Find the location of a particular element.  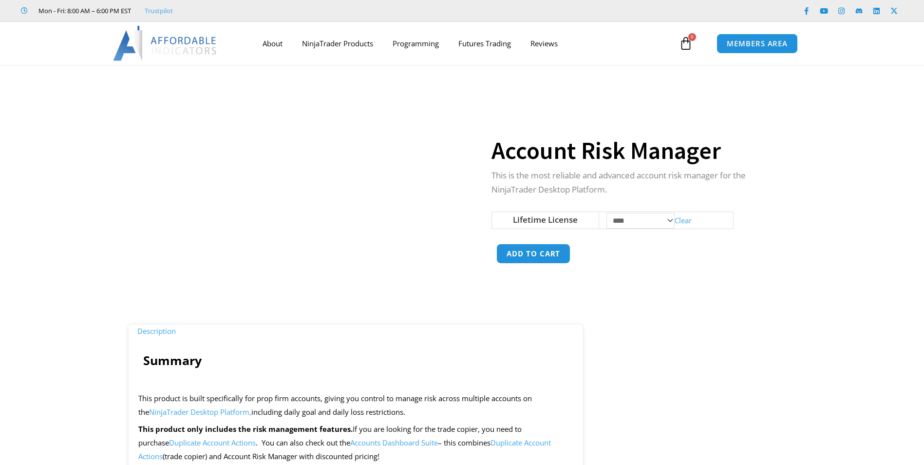

span: MEMBERS AREA is located at coordinates (757, 43).